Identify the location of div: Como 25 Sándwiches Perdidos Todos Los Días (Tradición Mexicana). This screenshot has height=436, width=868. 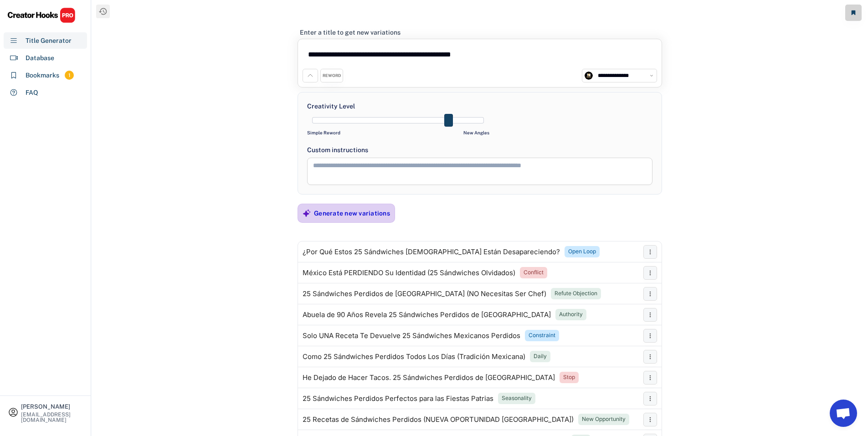
(414, 356).